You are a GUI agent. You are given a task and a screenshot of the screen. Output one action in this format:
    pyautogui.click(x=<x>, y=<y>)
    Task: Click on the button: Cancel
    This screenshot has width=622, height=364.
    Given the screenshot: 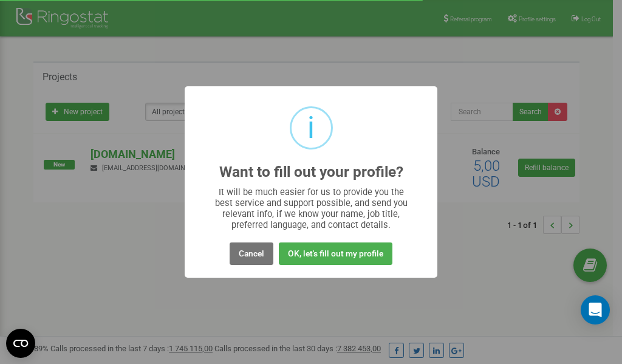 What is the action you would take?
    pyautogui.click(x=251, y=253)
    